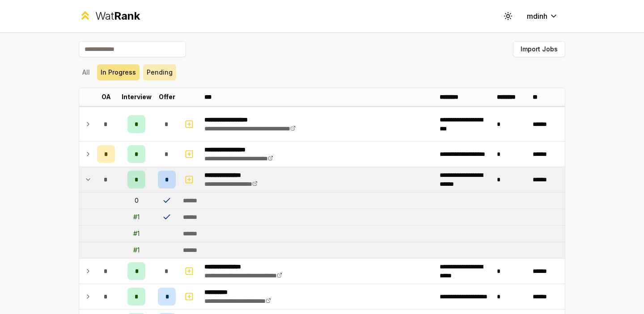  Describe the element at coordinates (159, 72) in the screenshot. I see `button: Pending` at that location.